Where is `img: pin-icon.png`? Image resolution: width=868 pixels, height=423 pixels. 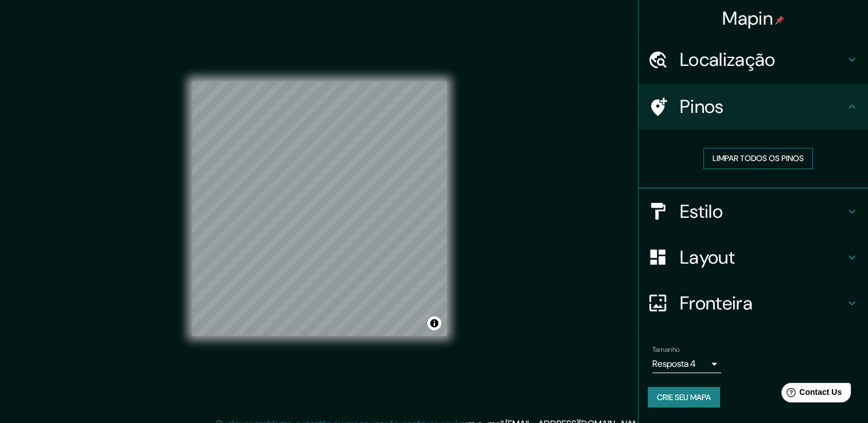 img: pin-icon.png is located at coordinates (780, 20).